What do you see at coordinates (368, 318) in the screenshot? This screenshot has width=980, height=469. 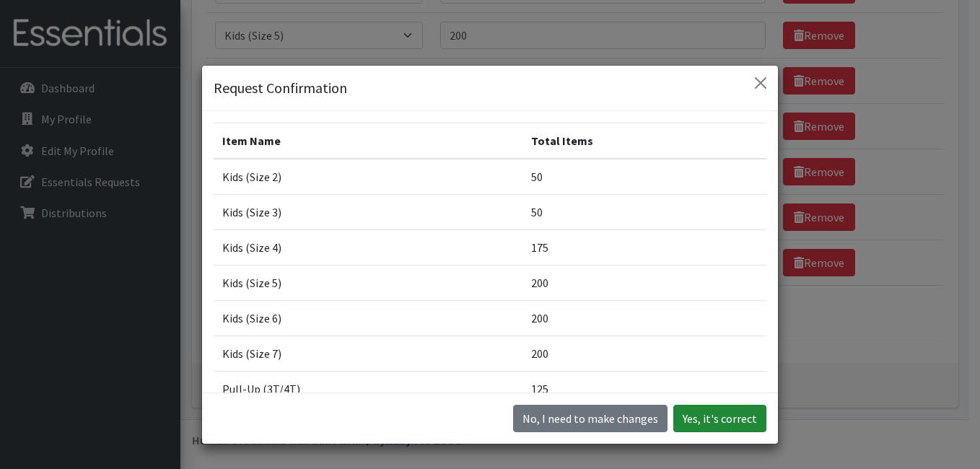 I see `td: Kids (Size 6)` at bounding box center [368, 318].